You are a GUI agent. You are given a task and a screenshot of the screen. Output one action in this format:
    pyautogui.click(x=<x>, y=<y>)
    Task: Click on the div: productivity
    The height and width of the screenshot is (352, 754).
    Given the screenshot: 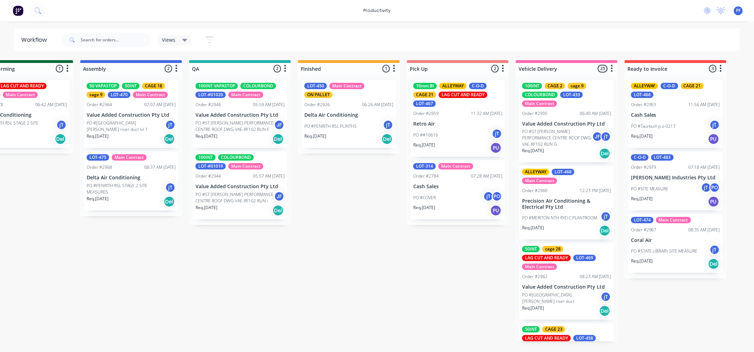 What is the action you would take?
    pyautogui.click(x=377, y=11)
    